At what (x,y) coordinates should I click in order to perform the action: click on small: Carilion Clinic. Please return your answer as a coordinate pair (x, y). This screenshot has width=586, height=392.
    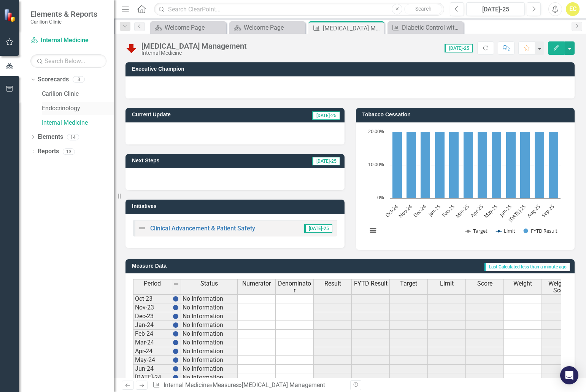
    Looking at the image, I should click on (64, 22).